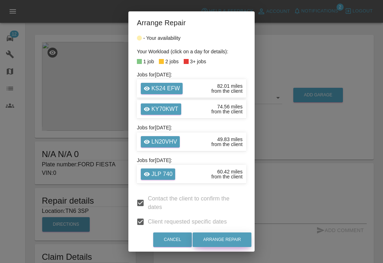  What do you see at coordinates (162, 174) in the screenshot?
I see `p: JLP 740` at bounding box center [162, 174].